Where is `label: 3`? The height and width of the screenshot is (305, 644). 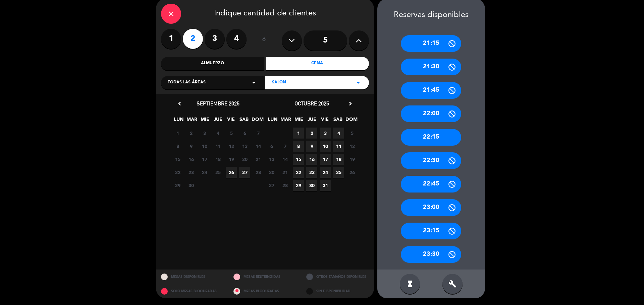 label: 3 is located at coordinates (215, 39).